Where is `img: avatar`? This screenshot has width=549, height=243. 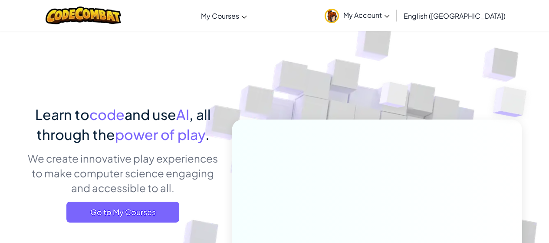 img: avatar is located at coordinates (331, 16).